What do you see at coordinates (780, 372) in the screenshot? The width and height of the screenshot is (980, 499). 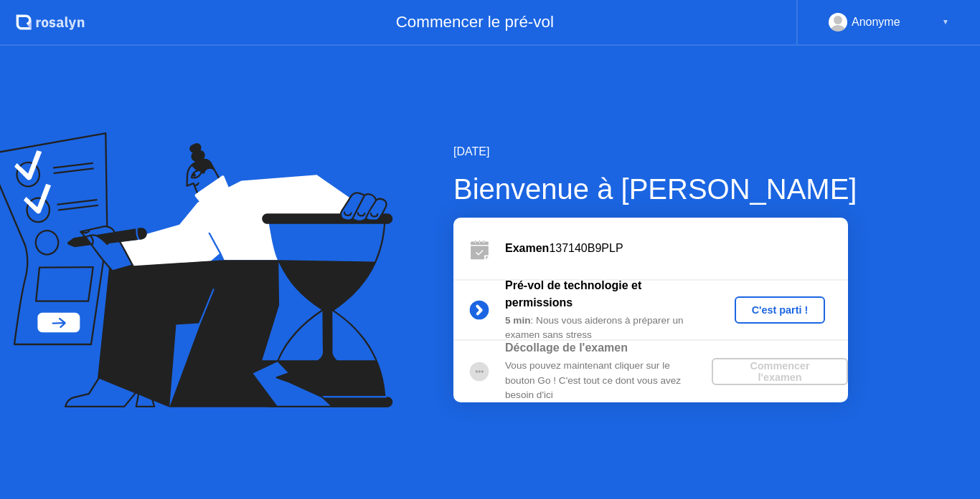 I see `button: Commencer l'examen` at bounding box center [780, 372].